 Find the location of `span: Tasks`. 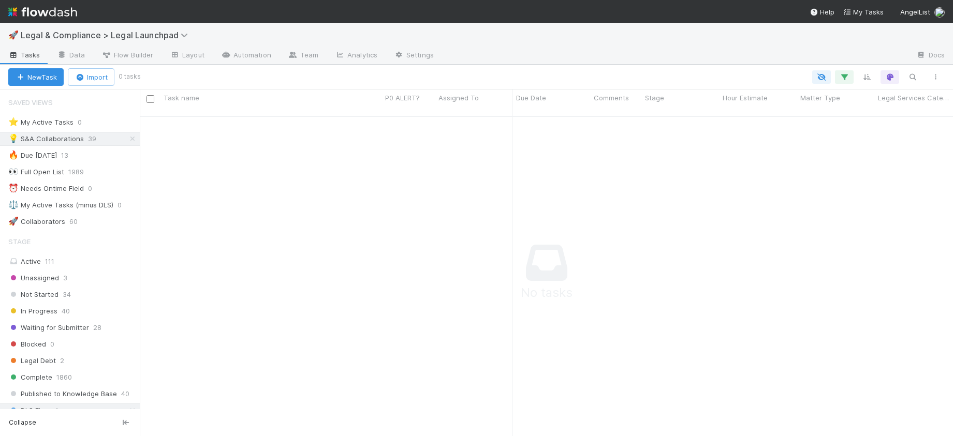

span: Tasks is located at coordinates (24, 55).